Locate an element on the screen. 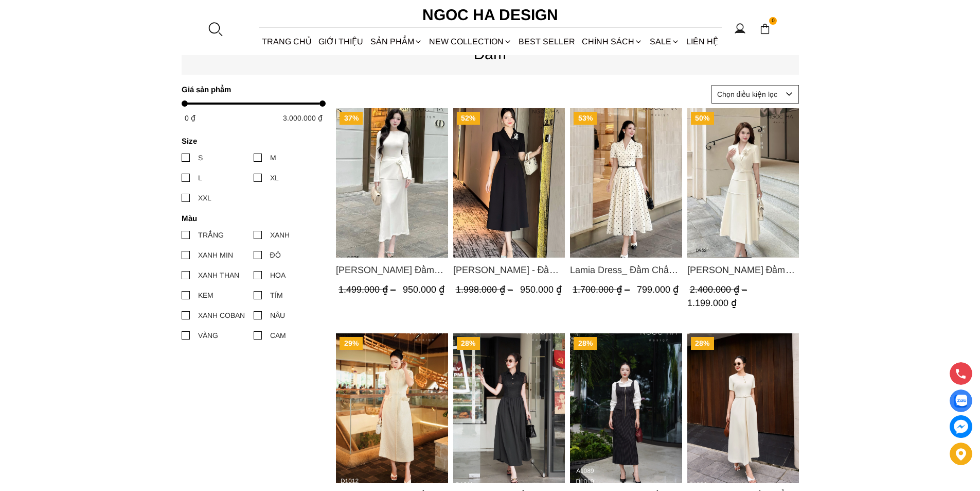  div: XANH is located at coordinates (280, 235).